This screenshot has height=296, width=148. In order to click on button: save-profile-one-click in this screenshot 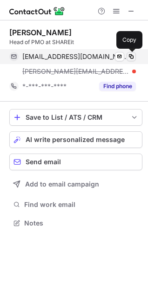, I will do `click(76, 118)`.